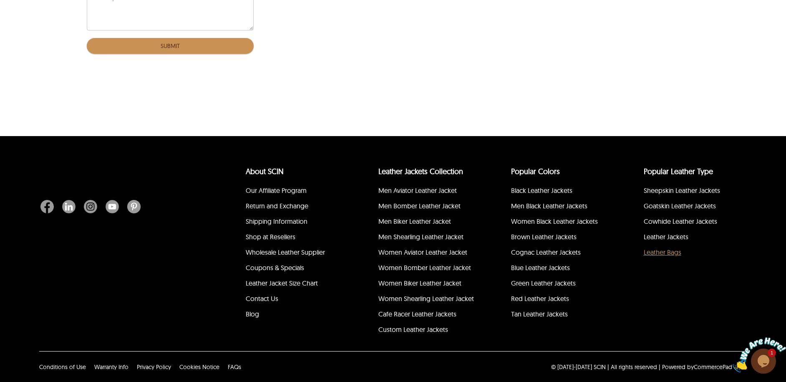 The width and height of the screenshot is (786, 382). What do you see at coordinates (277, 206) in the screenshot?
I see `a: Return and Exchange` at bounding box center [277, 206].